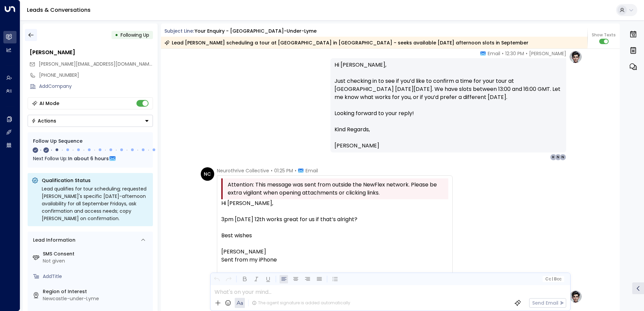 The image size is (644, 311). What do you see at coordinates (59, 10) in the screenshot?
I see `a: Leads & Conversations` at bounding box center [59, 10].